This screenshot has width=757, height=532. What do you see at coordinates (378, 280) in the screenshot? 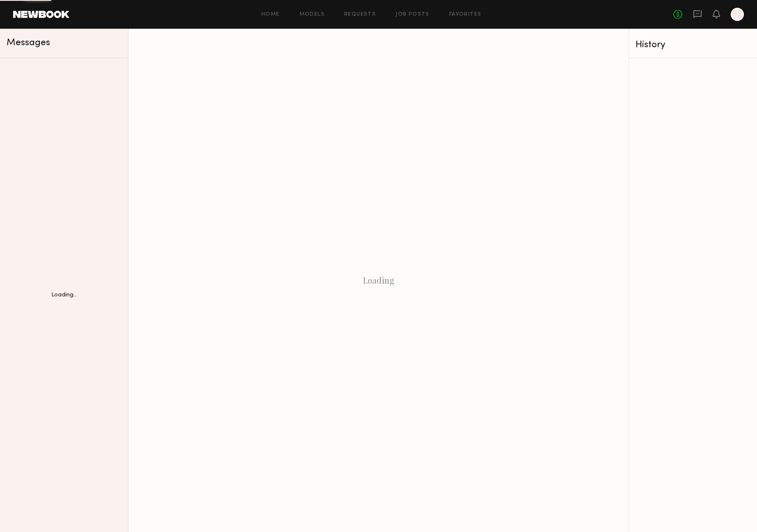
I see `div: Loading` at bounding box center [378, 280].